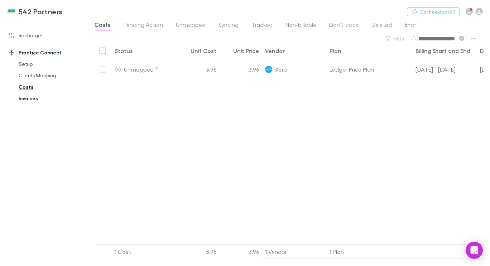 The height and width of the screenshot is (266, 490). I want to click on div: Unit Cost, so click(203, 51).